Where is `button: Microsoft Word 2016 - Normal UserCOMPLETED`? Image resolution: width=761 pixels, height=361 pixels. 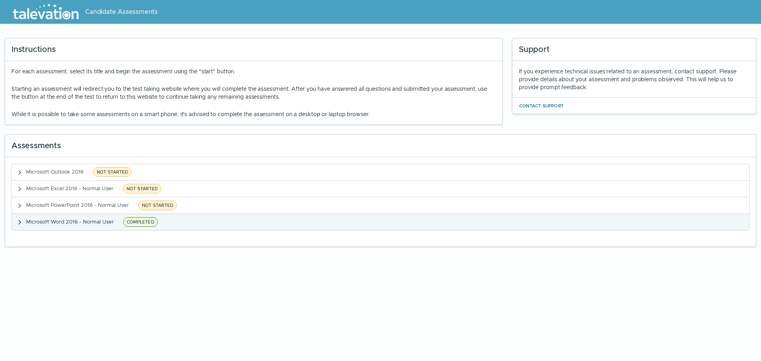
button: Microsoft Word 2016 - Normal UserCOMPLETED is located at coordinates (380, 222).